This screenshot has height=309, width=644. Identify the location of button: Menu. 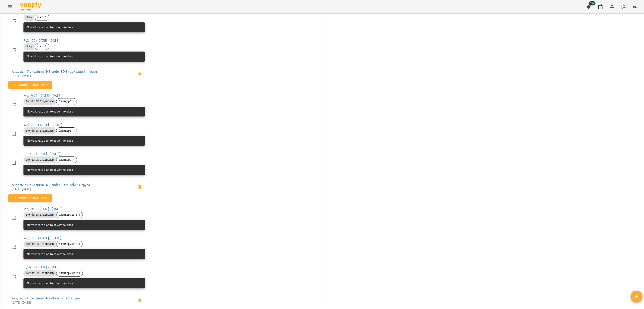
(10, 7).